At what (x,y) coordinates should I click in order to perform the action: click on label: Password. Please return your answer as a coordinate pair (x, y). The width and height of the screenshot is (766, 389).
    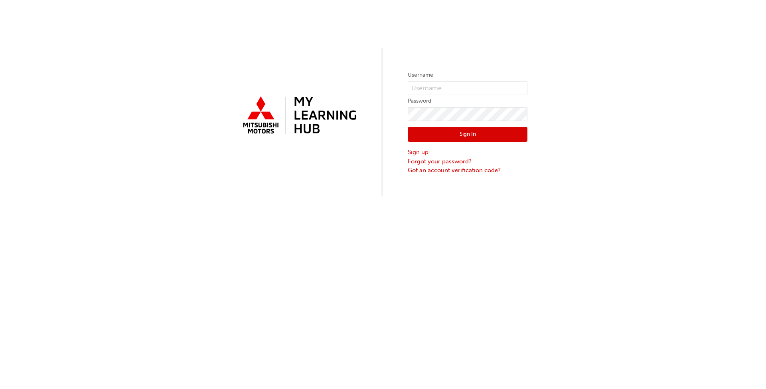
    Looking at the image, I should click on (468, 101).